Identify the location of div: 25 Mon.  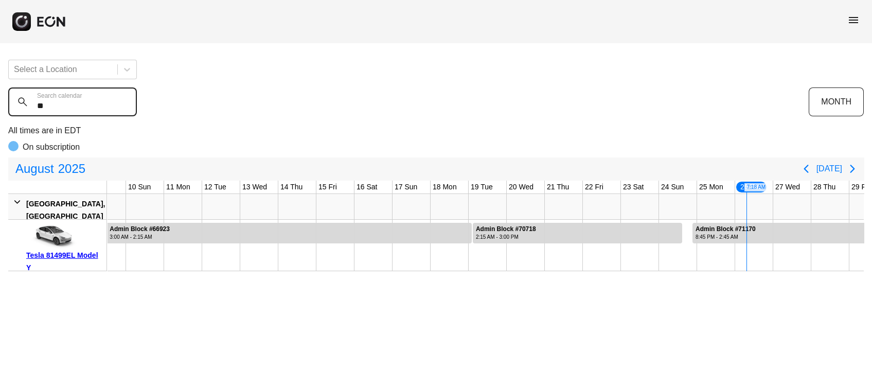
(711, 187).